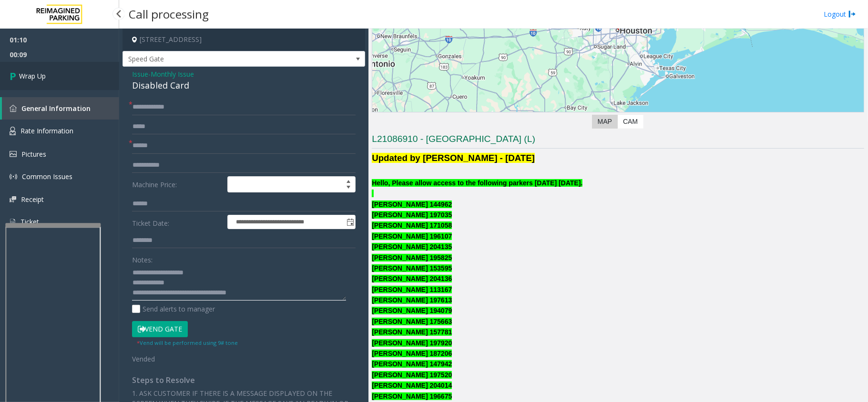  I want to click on span: Toggle popup, so click(349, 222).